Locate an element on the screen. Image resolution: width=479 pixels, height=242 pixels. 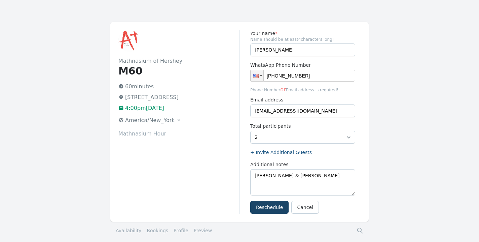
input: 1 (702) 123-4567 is located at coordinates (303, 75).